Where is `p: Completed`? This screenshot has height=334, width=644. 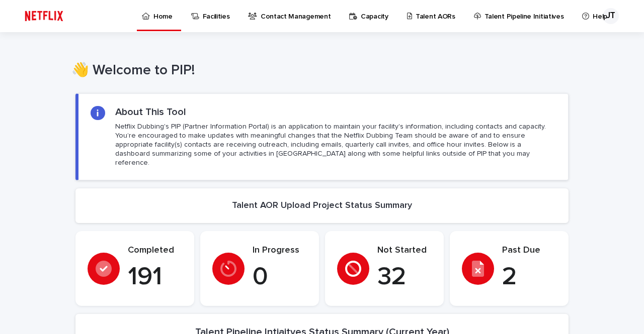 p: Completed is located at coordinates (155, 250).